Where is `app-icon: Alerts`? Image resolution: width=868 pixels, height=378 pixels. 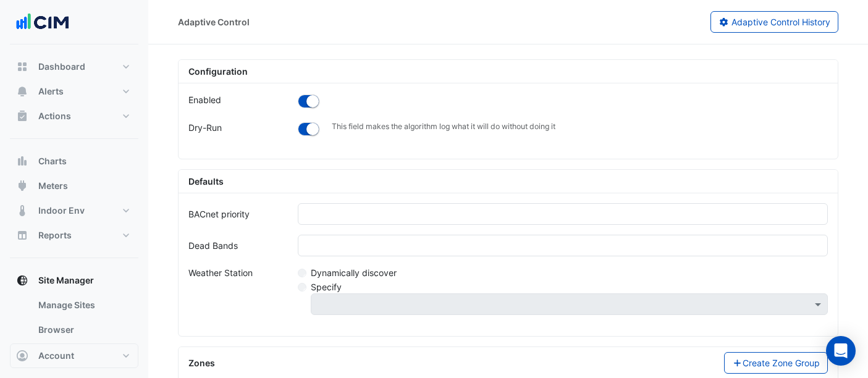
app-icon: Alerts is located at coordinates (22, 91).